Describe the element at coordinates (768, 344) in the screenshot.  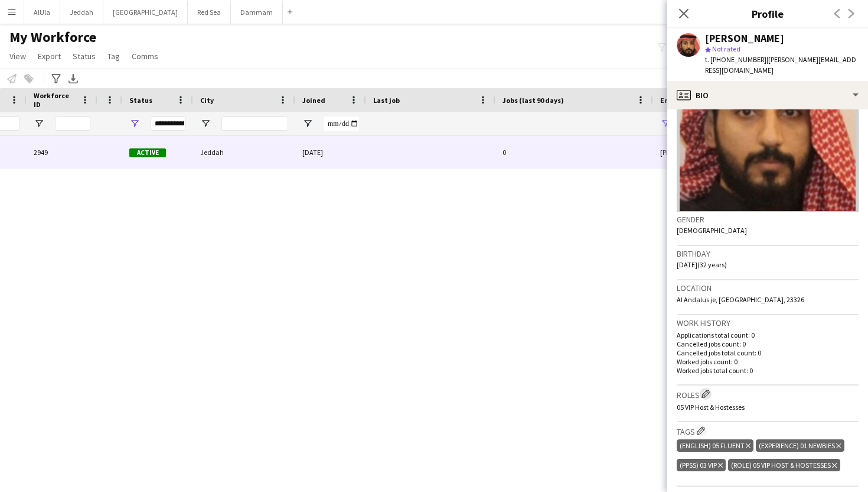
I see `p: Cancelled jobs count: 0` at that location.